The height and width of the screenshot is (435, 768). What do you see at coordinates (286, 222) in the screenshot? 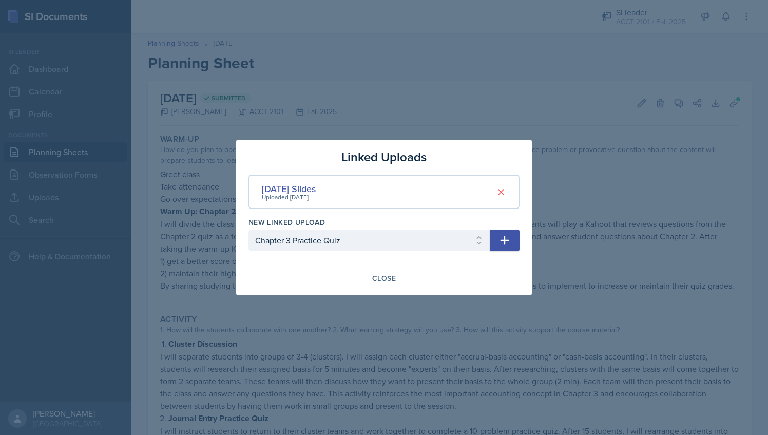
I see `label: New Linked Upload` at bounding box center [286, 222].